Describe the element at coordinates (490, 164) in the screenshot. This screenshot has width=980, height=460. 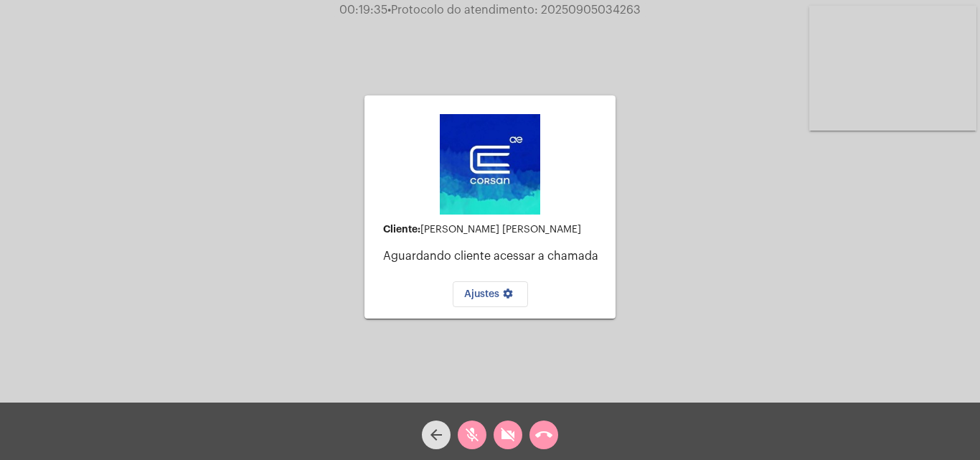
I see `img: d4669ae0-8c07-2337-4f67-34b0df7f5ae4.jpeg` at that location.